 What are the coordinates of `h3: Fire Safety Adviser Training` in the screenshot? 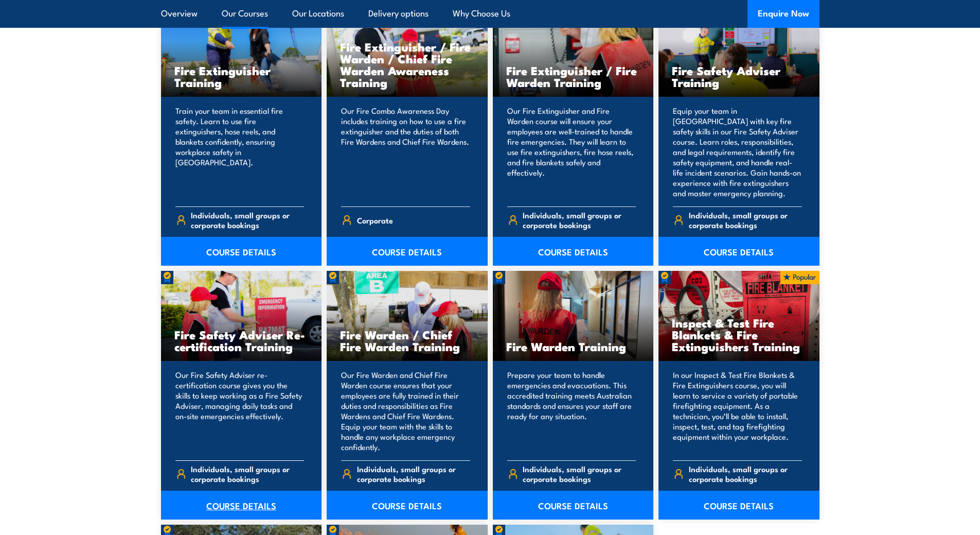 It's located at (739, 76).